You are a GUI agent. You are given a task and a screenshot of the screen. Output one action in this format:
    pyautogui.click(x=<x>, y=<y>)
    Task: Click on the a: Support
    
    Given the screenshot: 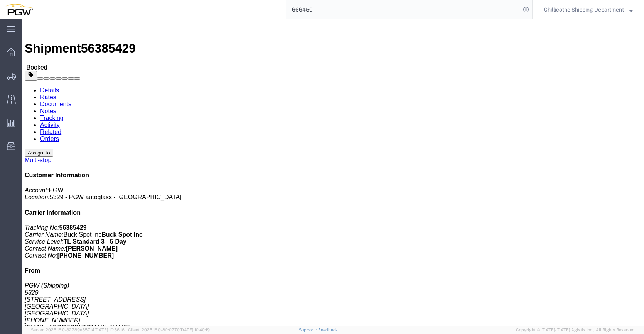 What is the action you would take?
    pyautogui.click(x=308, y=330)
    